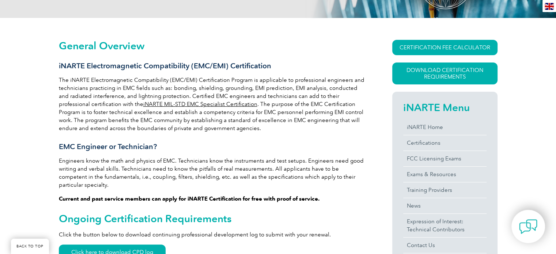  Describe the element at coordinates (444, 190) in the screenshot. I see `a: Training Providers` at that location.